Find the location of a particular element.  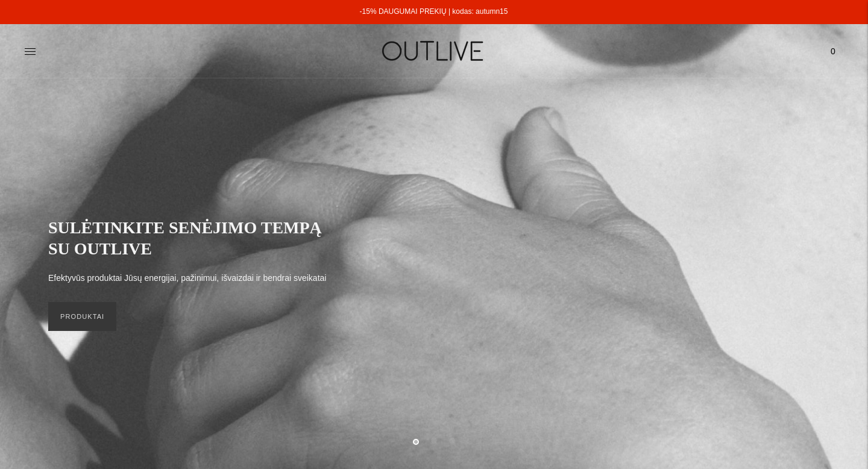

button: Move carousel to slide 1 is located at coordinates (416, 442).